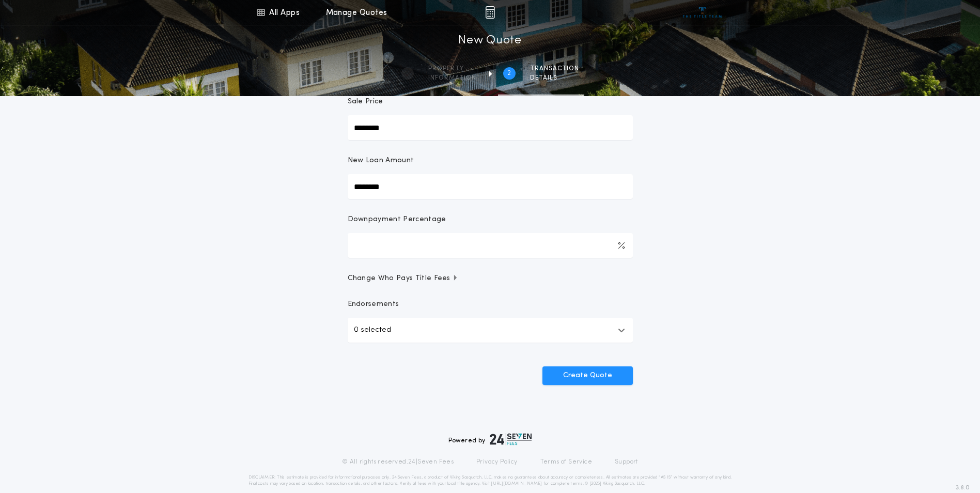  Describe the element at coordinates (381, 160) in the screenshot. I see `p: New Loan Amount` at that location.